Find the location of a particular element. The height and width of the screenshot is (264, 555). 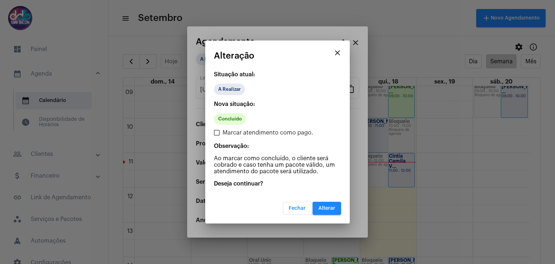

mat-chip: Concluído is located at coordinates (230, 119).